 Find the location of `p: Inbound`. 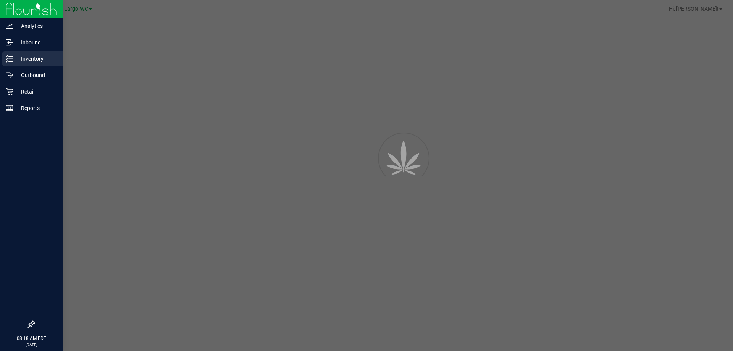

p: Inbound is located at coordinates (36, 42).